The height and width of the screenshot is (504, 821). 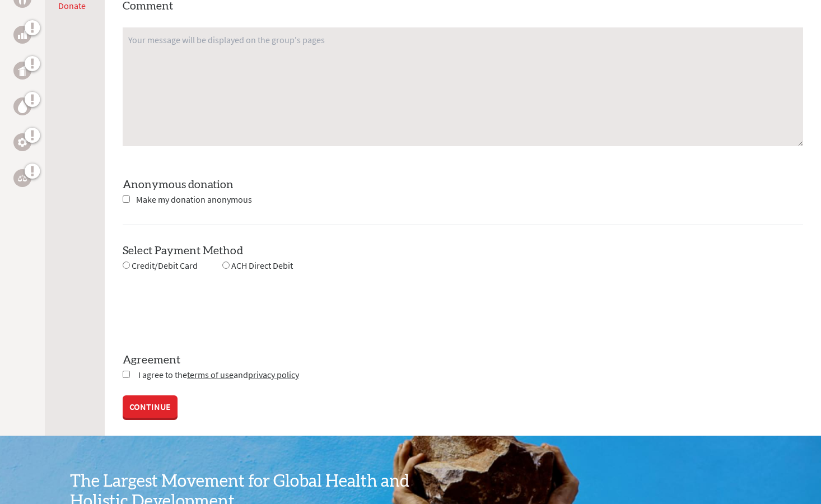 I want to click on img: Water, so click(x=22, y=105).